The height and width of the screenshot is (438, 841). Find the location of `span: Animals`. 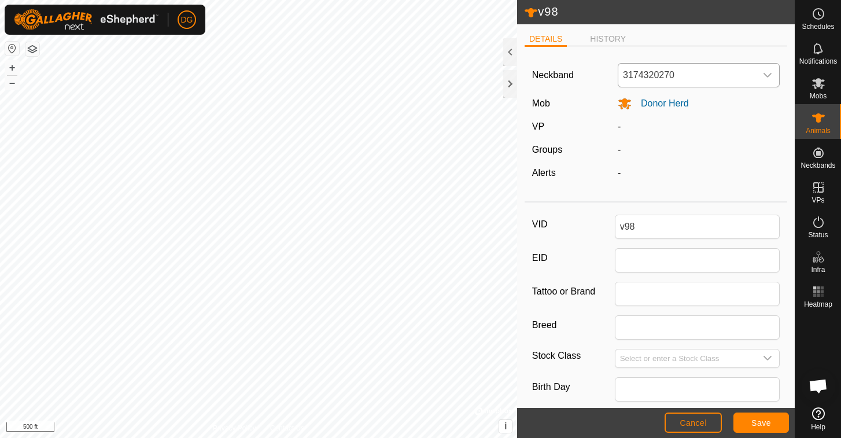

span: Animals is located at coordinates (818, 131).